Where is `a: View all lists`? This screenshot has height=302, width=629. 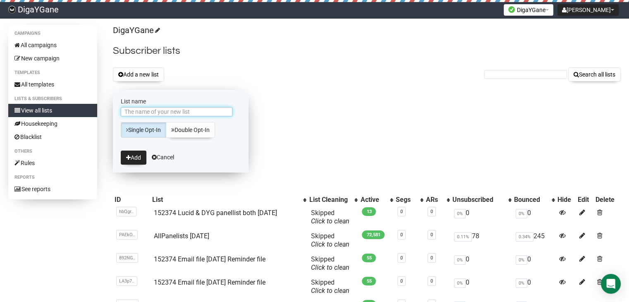
a: View all lists is located at coordinates (53, 110).